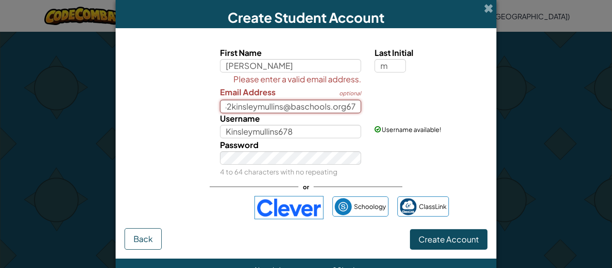 The image size is (612, 268). Describe the element at coordinates (289, 208) in the screenshot. I see `img: clever-logo-blue.png` at that location.